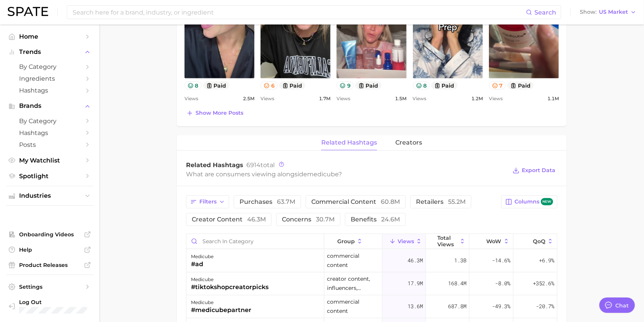 The width and height of the screenshot is (644, 322). Describe the element at coordinates (260, 165) in the screenshot. I see `span: total` at that location.